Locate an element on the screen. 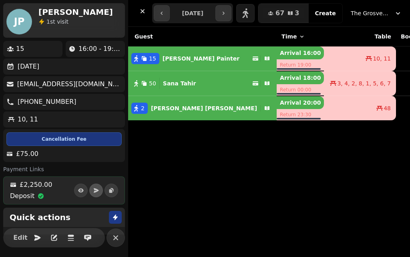 This screenshot has height=257, width=410. span: Edit is located at coordinates (20, 238).